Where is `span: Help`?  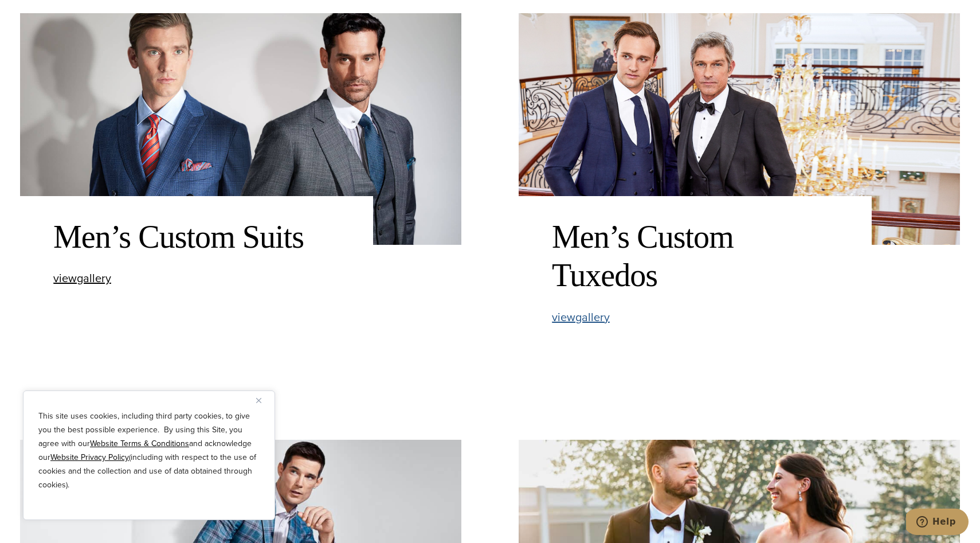
span: Help is located at coordinates (38, 13).